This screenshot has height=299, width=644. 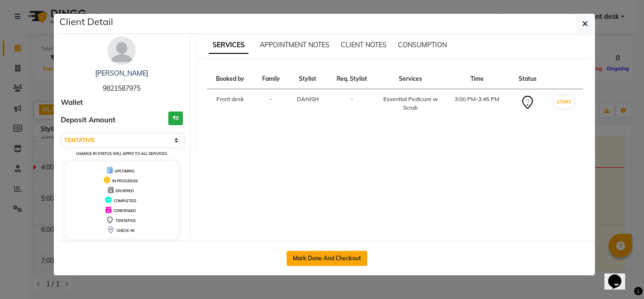 What do you see at coordinates (230, 79) in the screenshot?
I see `th: Booked by` at bounding box center [230, 79].